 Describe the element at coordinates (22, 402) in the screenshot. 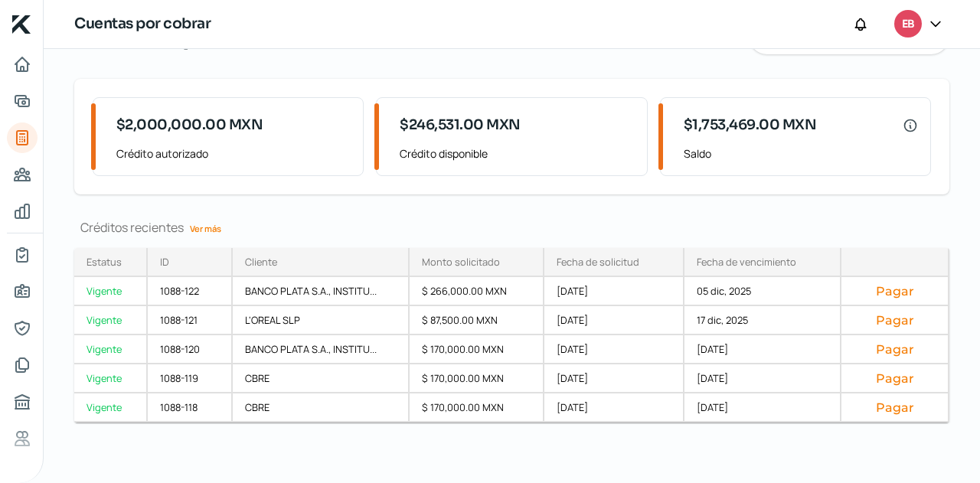

I see `a: Buró de crédito` at that location.